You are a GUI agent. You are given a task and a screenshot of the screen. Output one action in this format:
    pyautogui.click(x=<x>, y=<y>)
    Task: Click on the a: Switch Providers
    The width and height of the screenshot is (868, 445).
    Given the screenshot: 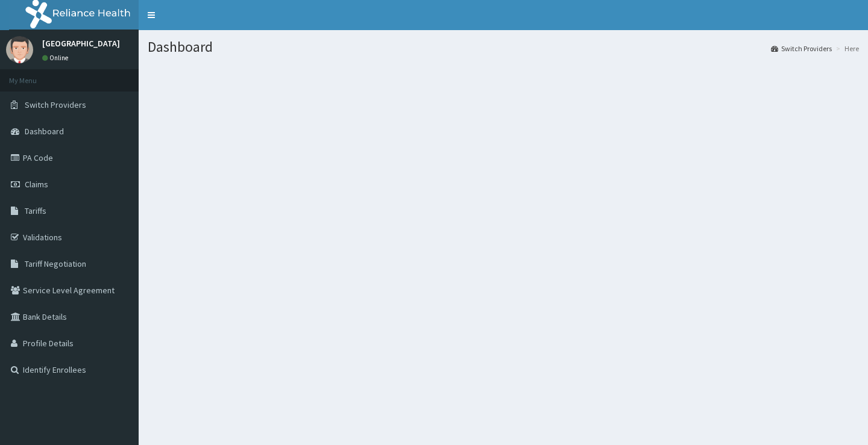 What is the action you would take?
    pyautogui.click(x=801, y=48)
    